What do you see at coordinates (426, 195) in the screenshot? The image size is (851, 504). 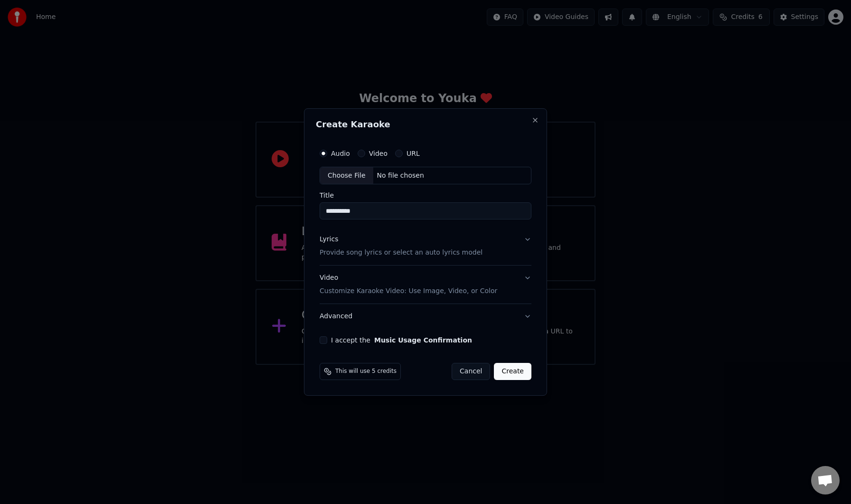 I see `label: Title` at bounding box center [426, 195].